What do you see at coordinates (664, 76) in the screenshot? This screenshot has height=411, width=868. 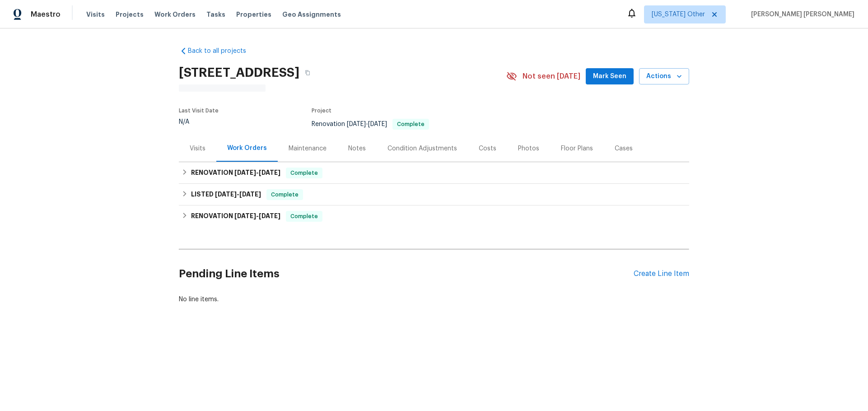 I see `span: Actions` at bounding box center [664, 76].